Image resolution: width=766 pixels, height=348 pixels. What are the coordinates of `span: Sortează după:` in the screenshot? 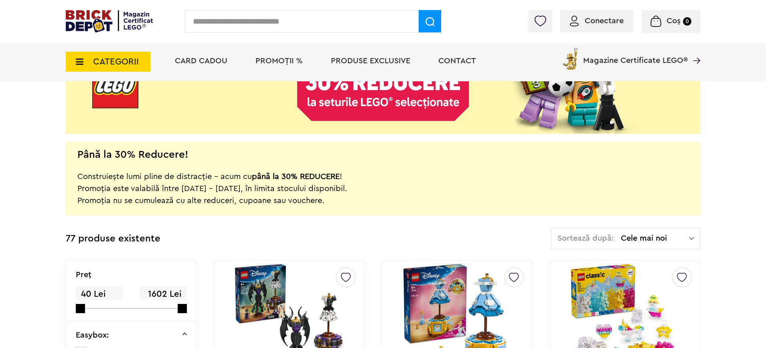 It's located at (585, 238).